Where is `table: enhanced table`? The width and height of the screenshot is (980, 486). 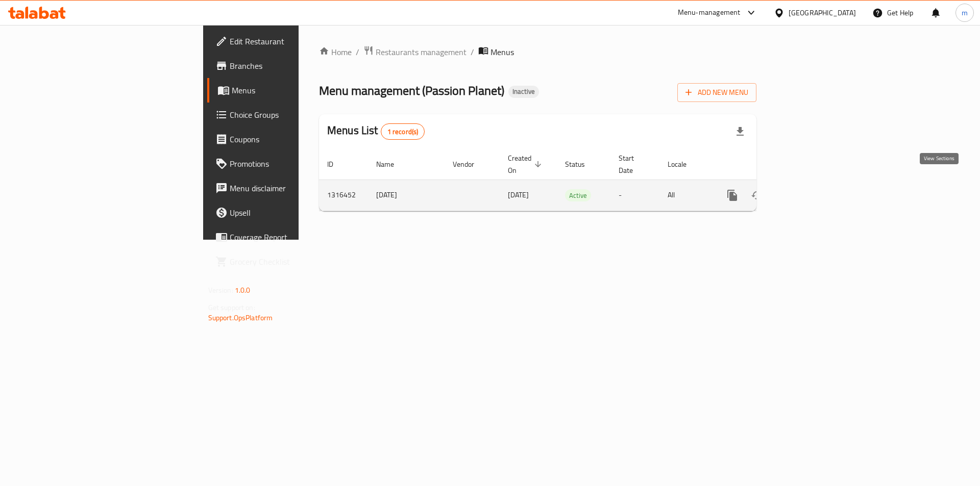
table: enhanced table is located at coordinates (573, 180).